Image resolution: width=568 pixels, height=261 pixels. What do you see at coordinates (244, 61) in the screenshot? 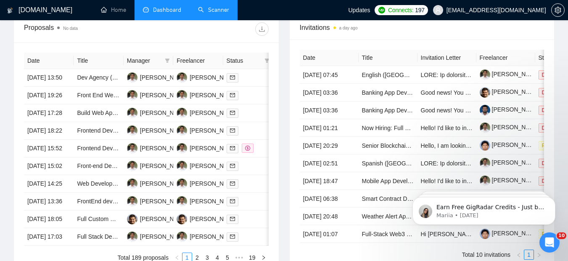
I see `span: Status` at bounding box center [244, 61].